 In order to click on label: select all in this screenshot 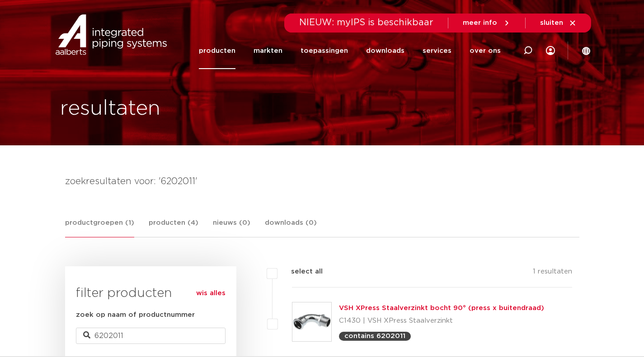, I will do `click(300, 272)`.